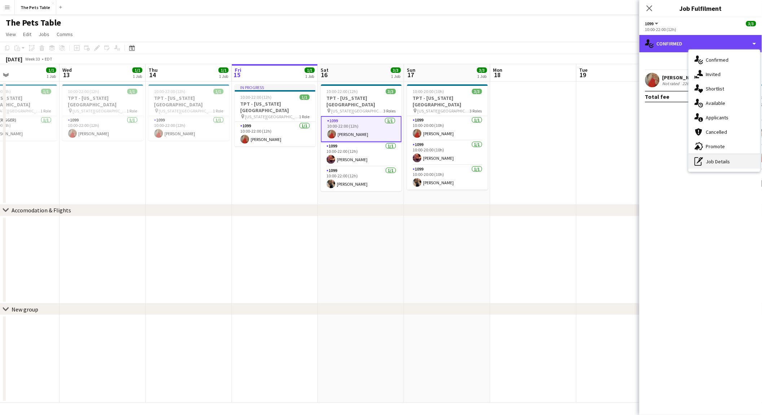 This screenshot has height=415, width=762. I want to click on a: Edit, so click(27, 34).